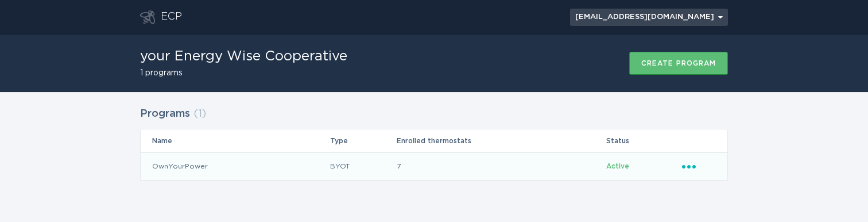 The width and height of the screenshot is (868, 222). Describe the element at coordinates (363, 166) in the screenshot. I see `td: BYOT` at that location.